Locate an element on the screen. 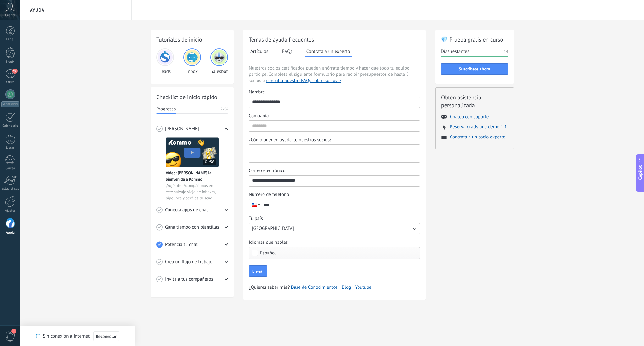 The image size is (644, 346). div: Estadísticas is located at coordinates (11, 189).